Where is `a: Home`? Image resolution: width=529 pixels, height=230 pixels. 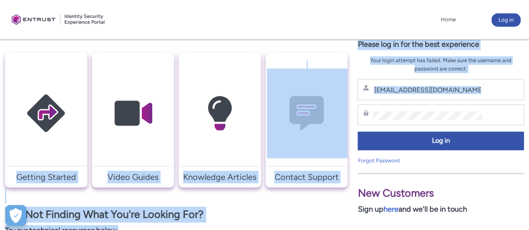 a: Home is located at coordinates (448, 20).